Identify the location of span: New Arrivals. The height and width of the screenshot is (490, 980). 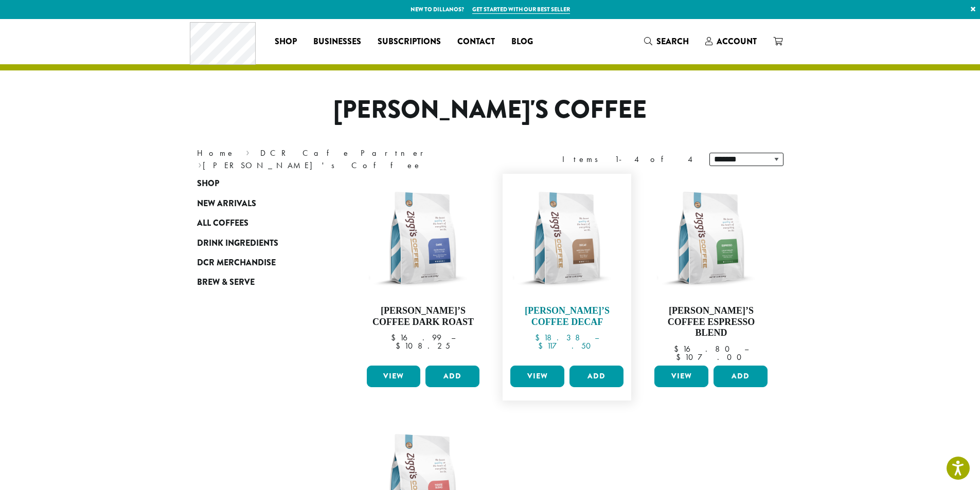
(226, 204).